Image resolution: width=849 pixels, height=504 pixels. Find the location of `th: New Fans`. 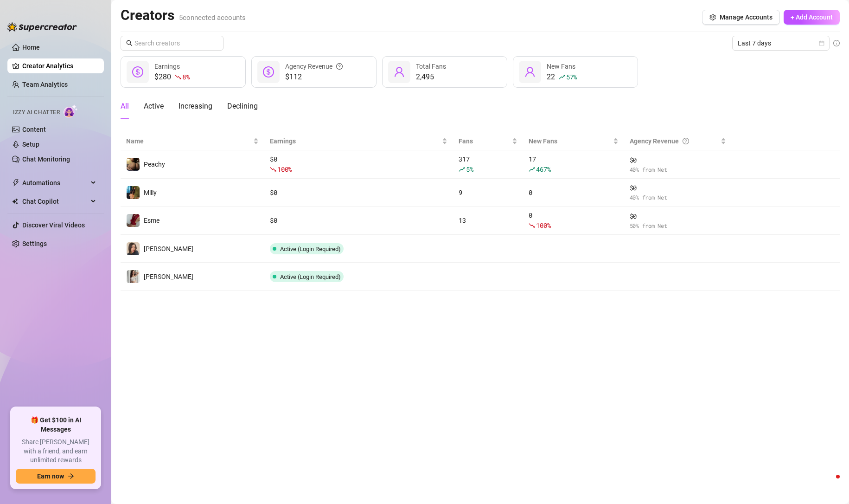

th: New Fans is located at coordinates (573, 141).